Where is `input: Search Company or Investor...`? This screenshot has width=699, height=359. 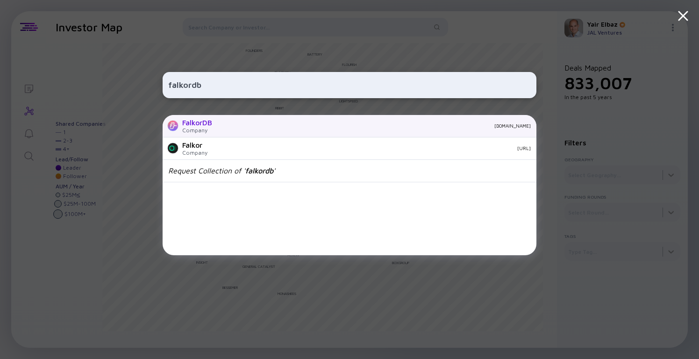
input: Search Company or Investor... is located at coordinates (350, 85).